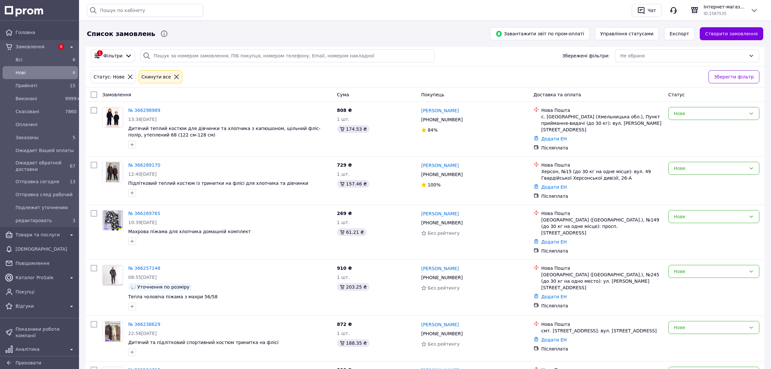 The width and height of the screenshot is (771, 369). I want to click on span: 15, so click(73, 86).